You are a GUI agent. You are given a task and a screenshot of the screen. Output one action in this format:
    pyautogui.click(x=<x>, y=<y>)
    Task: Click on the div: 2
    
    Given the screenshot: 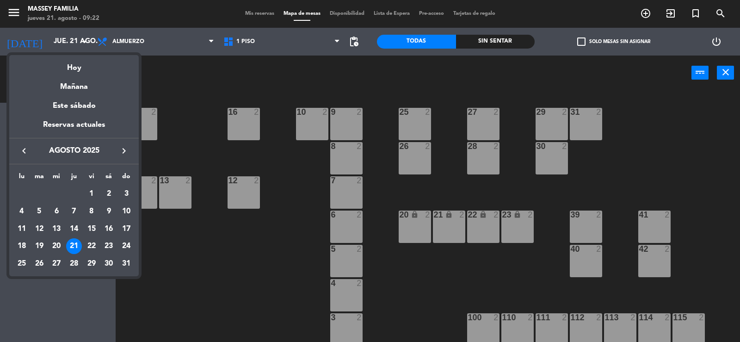 What is the action you would take?
    pyautogui.click(x=109, y=194)
    